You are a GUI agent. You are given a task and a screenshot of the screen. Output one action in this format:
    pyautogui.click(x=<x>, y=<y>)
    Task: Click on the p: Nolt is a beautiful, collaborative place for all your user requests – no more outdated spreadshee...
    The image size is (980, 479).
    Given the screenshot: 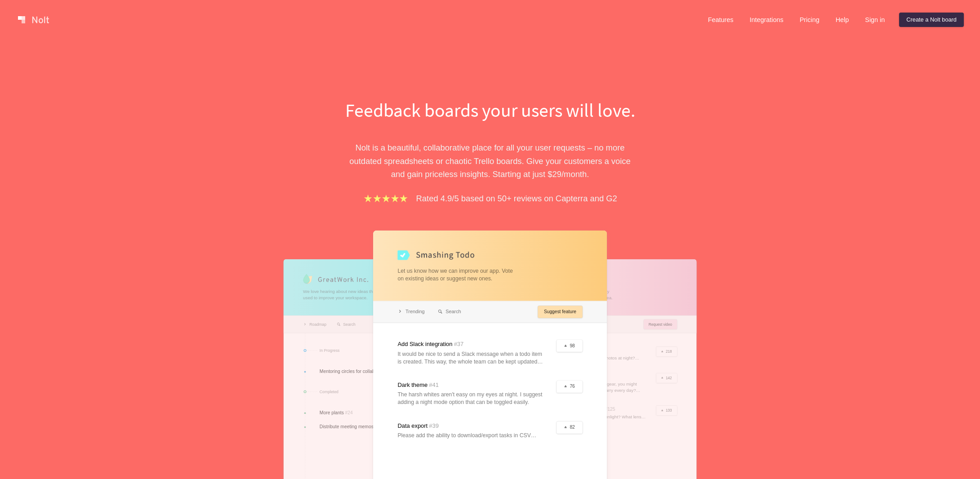 What is the action you would take?
    pyautogui.click(x=490, y=161)
    